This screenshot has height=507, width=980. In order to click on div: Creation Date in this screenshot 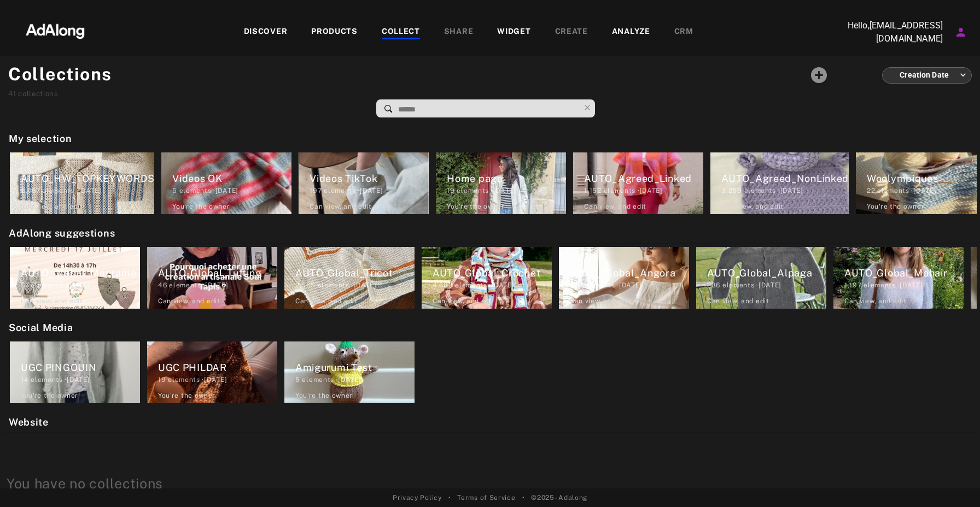, I will do `click(929, 75)`.